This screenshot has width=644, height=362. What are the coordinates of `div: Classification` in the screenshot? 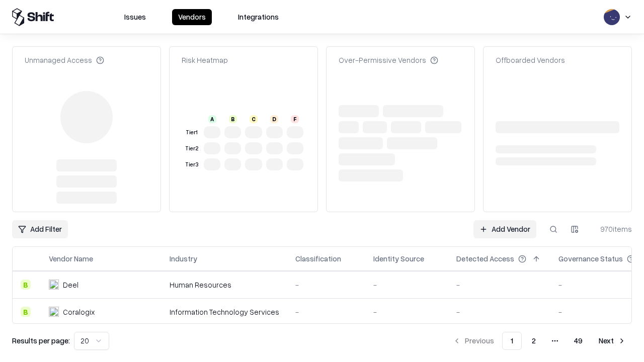 It's located at (318, 259).